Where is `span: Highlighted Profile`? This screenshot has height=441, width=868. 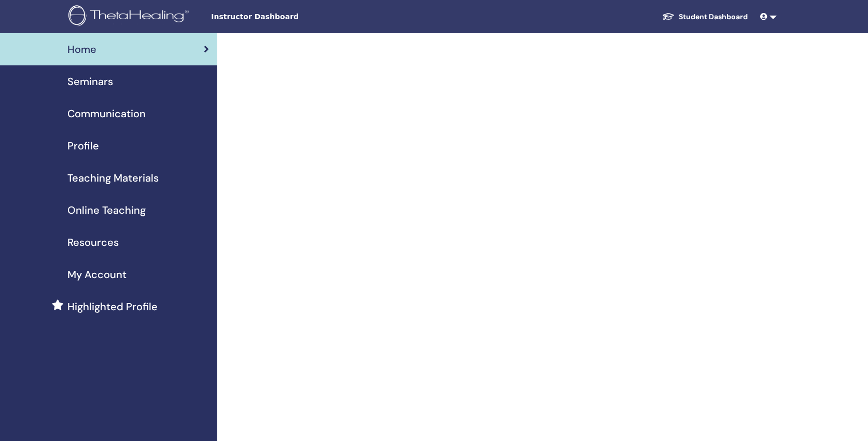 span: Highlighted Profile is located at coordinates (113, 306).